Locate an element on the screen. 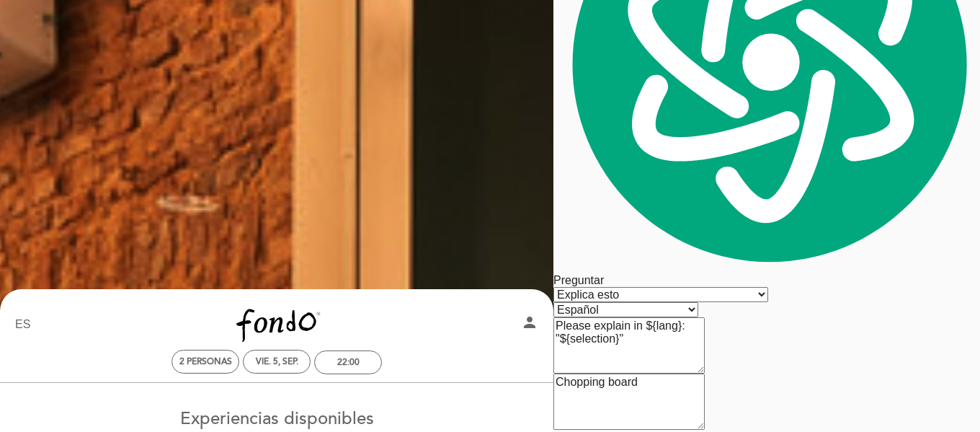 This screenshot has width=980, height=432. div: vie. 5, sep. is located at coordinates (276, 361).